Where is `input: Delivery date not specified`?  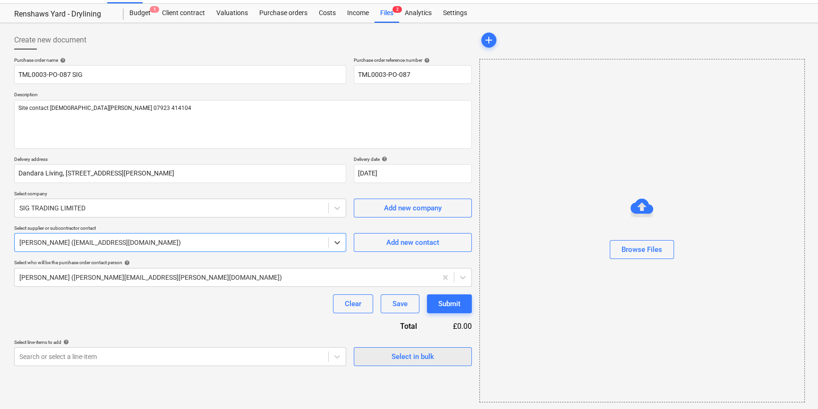 input: Delivery date not specified is located at coordinates (413, 174).